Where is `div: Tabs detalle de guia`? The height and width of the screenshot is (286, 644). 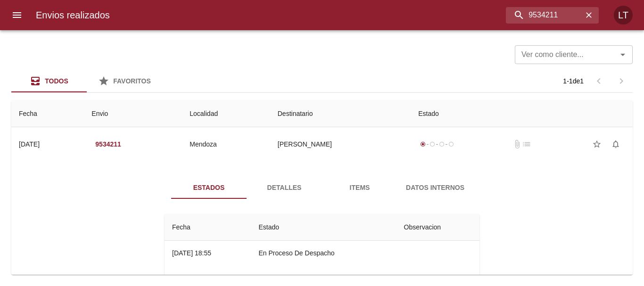 div: Tabs detalle de guia is located at coordinates (322, 187).